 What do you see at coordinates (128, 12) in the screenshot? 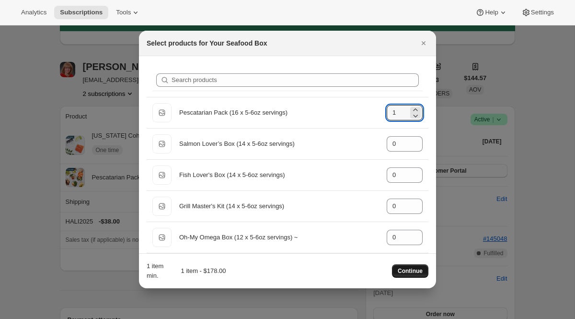
I see `button: Tools` at bounding box center [128, 12].